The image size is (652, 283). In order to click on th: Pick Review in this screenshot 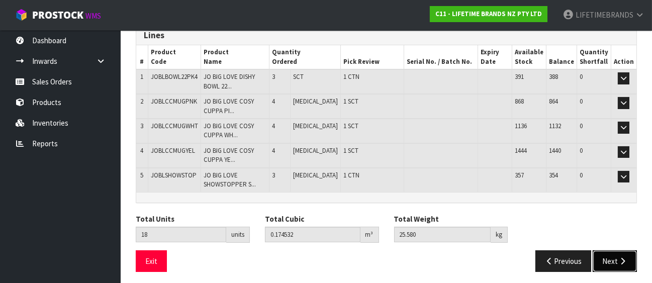, I will do `click(372, 57)`.